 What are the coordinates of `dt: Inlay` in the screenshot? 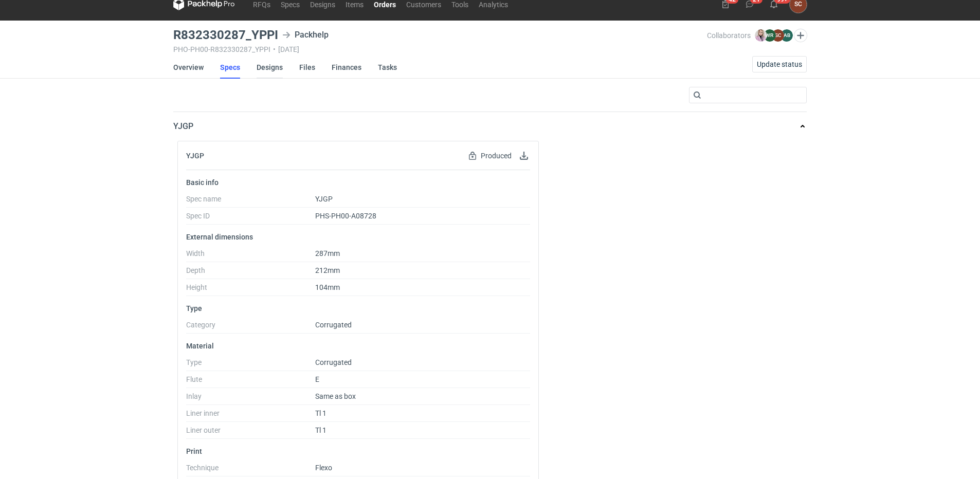 It's located at (250, 399).